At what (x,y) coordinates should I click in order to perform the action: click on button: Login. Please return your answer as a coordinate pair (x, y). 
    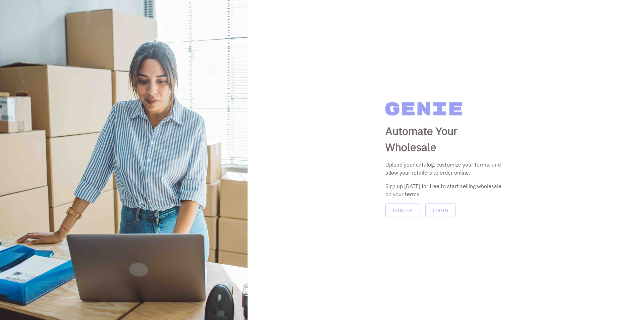
    Looking at the image, I should click on (440, 210).